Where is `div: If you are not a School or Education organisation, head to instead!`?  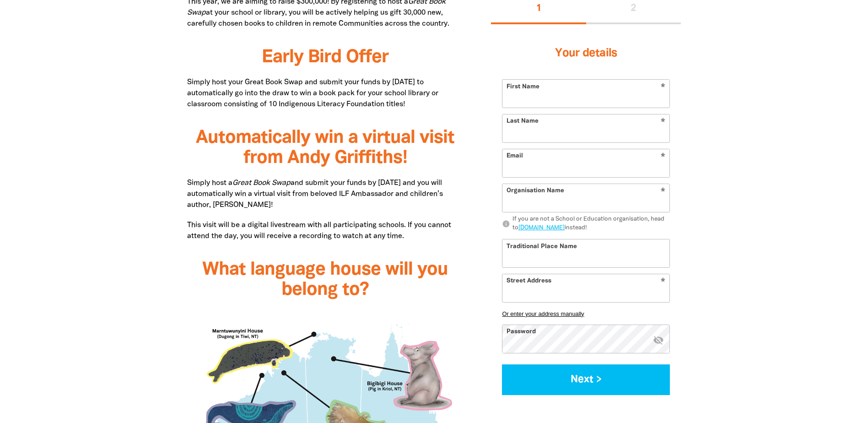
div: If you are not a School or Education organisation, head to instead! is located at coordinates (591, 224).